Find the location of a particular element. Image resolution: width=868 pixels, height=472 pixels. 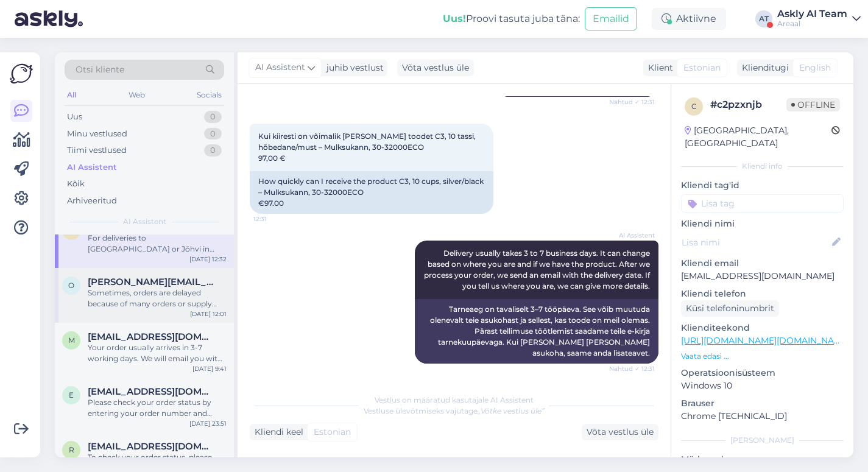

div: Klienditugi is located at coordinates (763, 67).